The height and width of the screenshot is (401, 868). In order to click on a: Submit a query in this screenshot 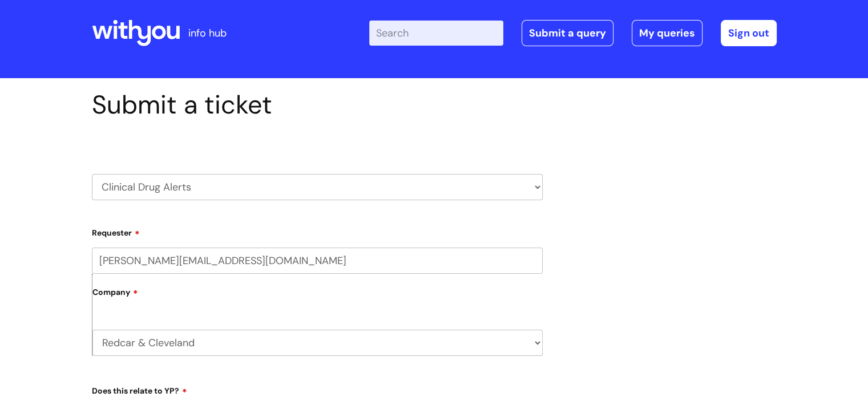, I will do `click(567, 33)`.